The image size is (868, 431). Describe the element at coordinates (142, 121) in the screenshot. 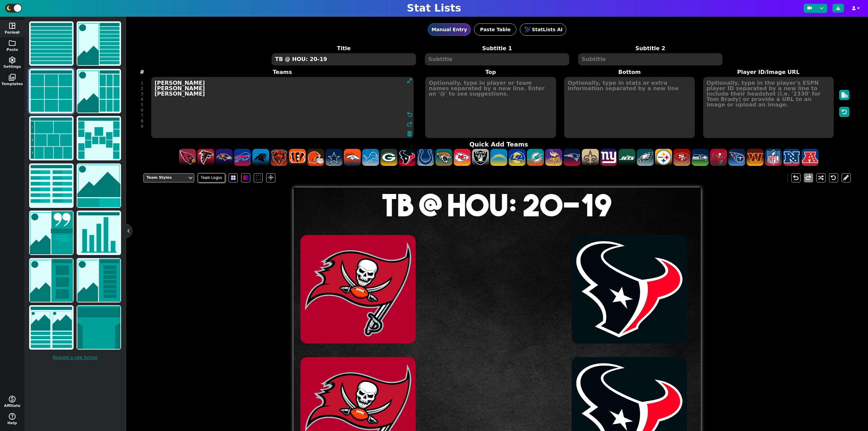

I see `div: 8` at that location.